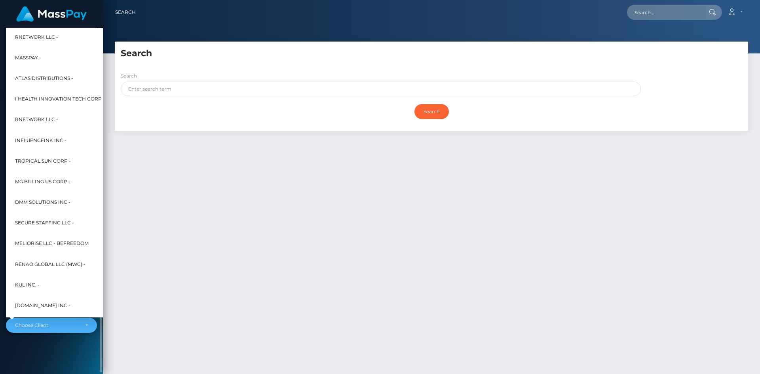  I want to click on span: DMM Solutions Inc -, so click(43, 202).